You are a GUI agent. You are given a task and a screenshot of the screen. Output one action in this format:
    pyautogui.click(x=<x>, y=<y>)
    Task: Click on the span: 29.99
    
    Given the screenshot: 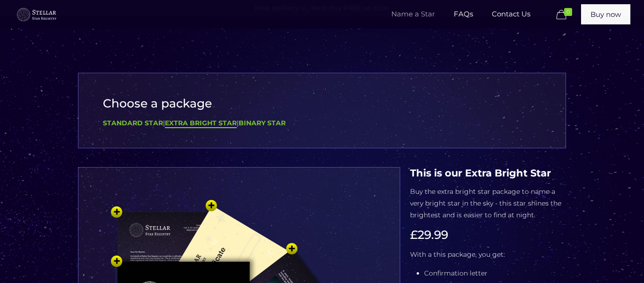 What is the action you would take?
    pyautogui.click(x=433, y=235)
    